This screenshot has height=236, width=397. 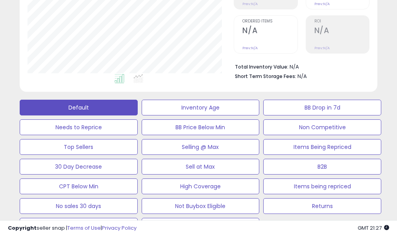 I want to click on button: Items being repriced, so click(x=322, y=186).